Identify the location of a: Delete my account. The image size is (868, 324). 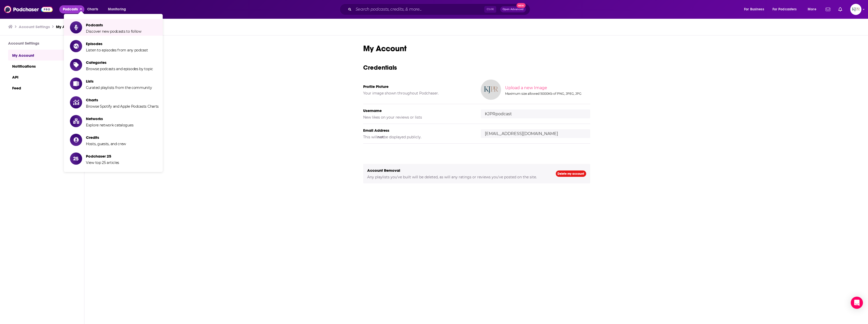
(571, 174).